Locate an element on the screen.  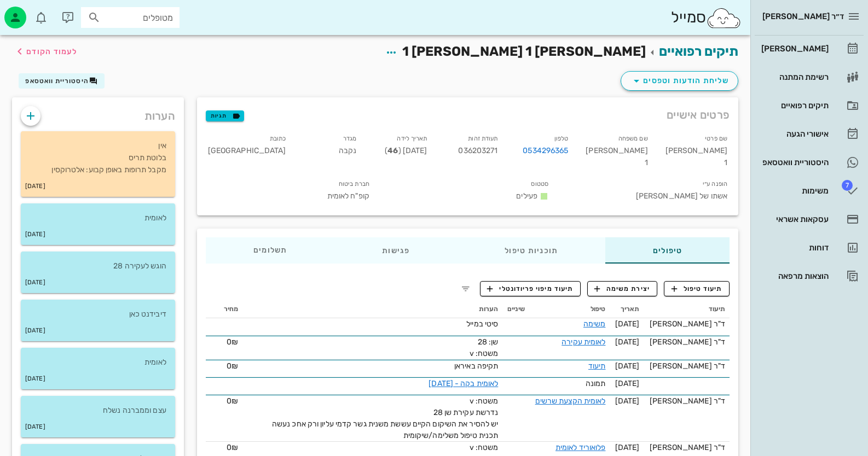
small: חברת ביטוח is located at coordinates (354, 184).